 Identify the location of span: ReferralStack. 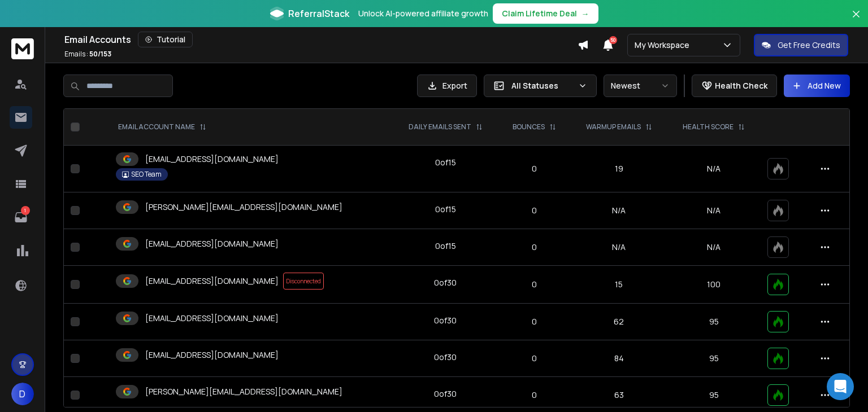
(318, 14).